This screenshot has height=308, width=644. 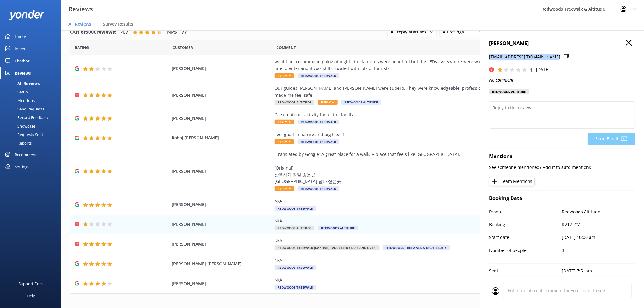 I want to click on h4: Out of 5000 reviews:, so click(x=93, y=32).